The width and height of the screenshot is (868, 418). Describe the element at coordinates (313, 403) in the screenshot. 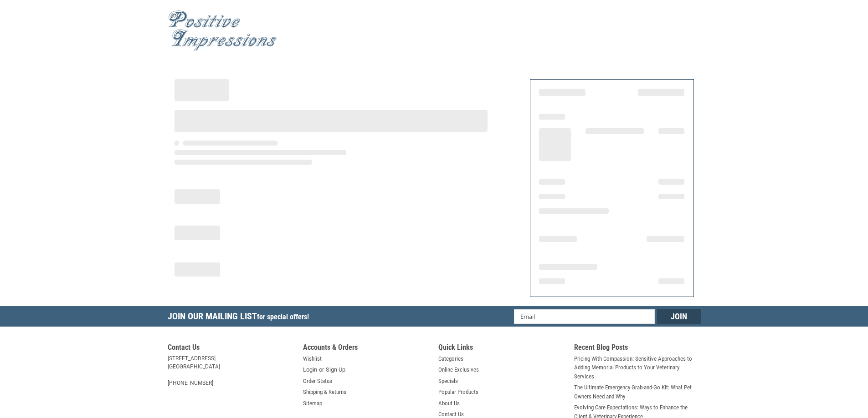

I see `a: Sitemap` at that location.